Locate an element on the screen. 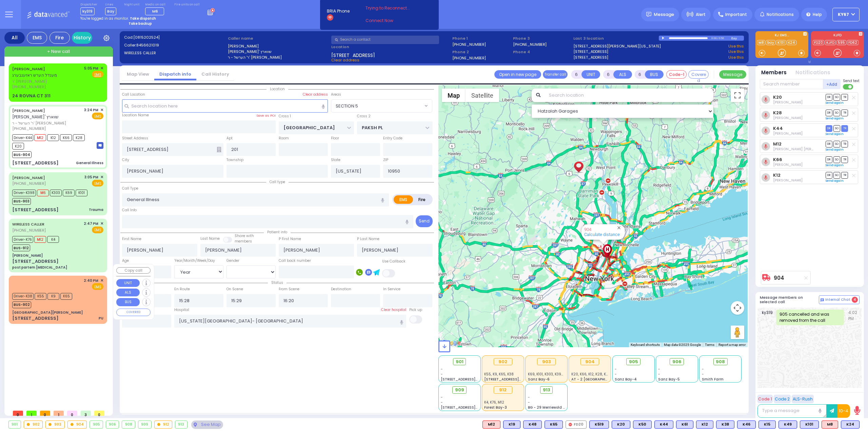 This screenshot has height=431, width=868. label: ZIP is located at coordinates (385, 160).